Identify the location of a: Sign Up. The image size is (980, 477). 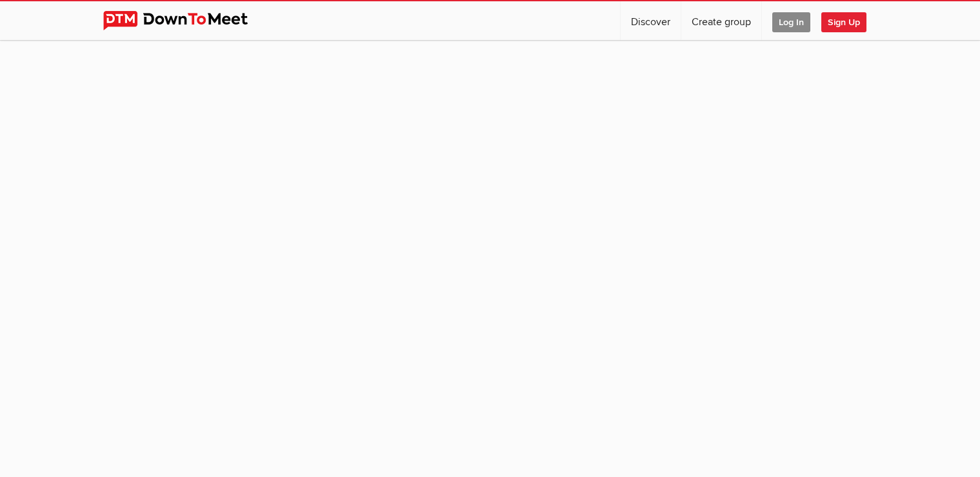
(849, 21).